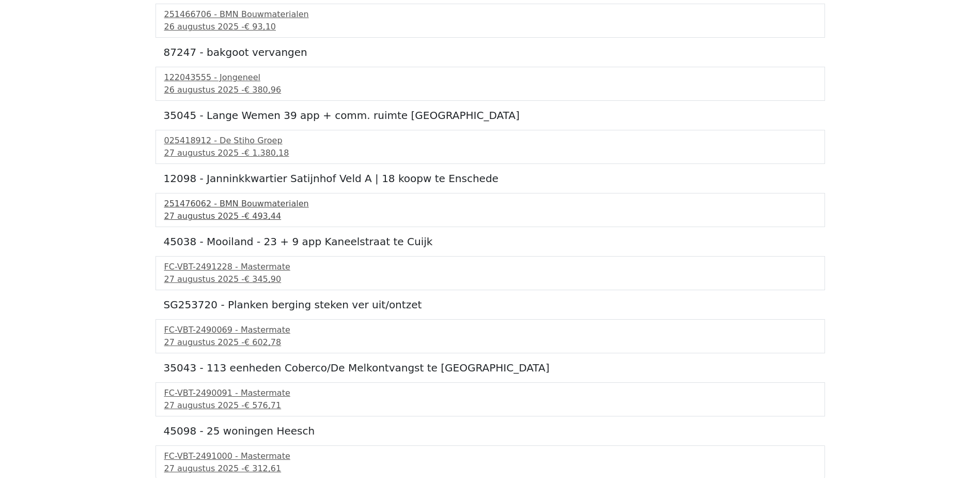 This screenshot has width=980, height=478. I want to click on span: € 312,61, so click(262, 468).